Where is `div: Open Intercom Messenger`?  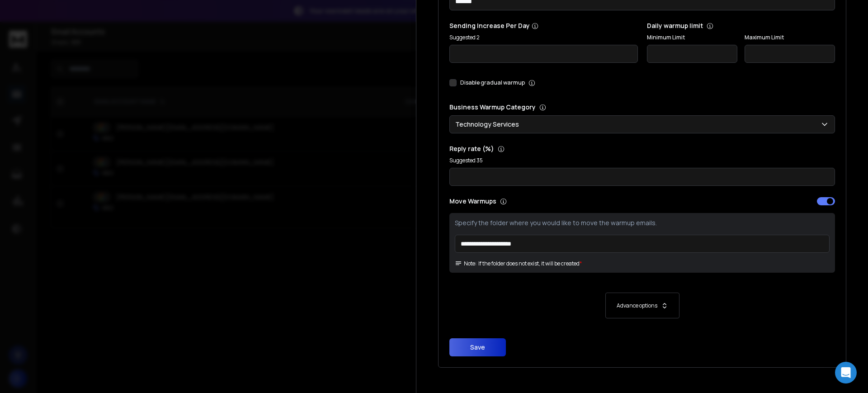
div: Open Intercom Messenger is located at coordinates (846, 372).